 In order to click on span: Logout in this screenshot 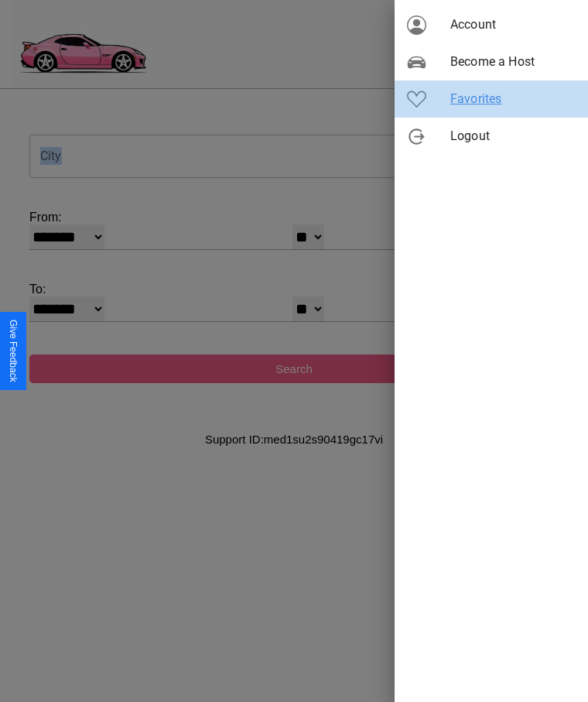, I will do `click(513, 136)`.